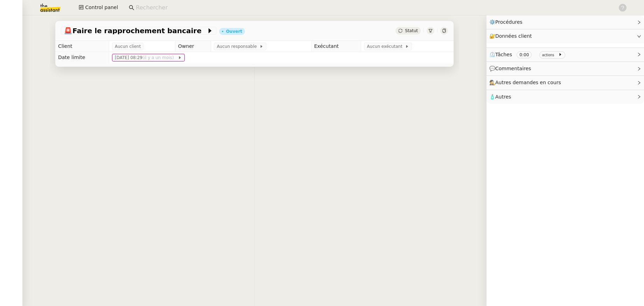 This screenshot has width=644, height=306. What do you see at coordinates (336, 46) in the screenshot?
I see `td: Exécutant` at bounding box center [336, 46].